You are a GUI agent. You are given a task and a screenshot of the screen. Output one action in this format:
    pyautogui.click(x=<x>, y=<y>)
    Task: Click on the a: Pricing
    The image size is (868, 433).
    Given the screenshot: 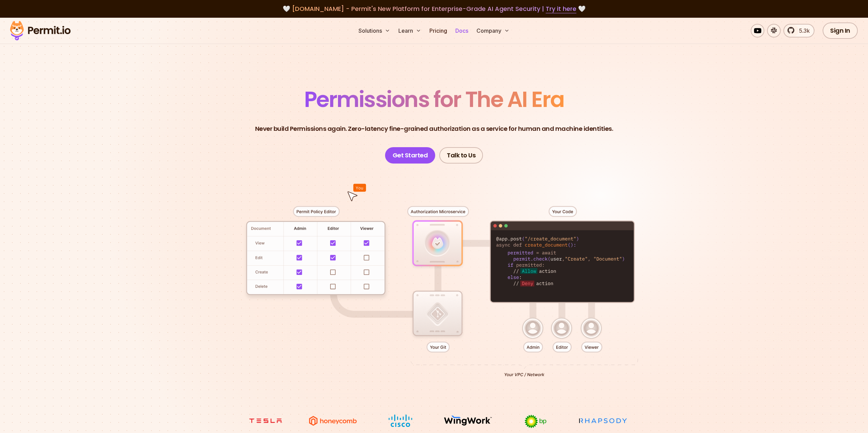 What is the action you would take?
    pyautogui.click(x=438, y=31)
    